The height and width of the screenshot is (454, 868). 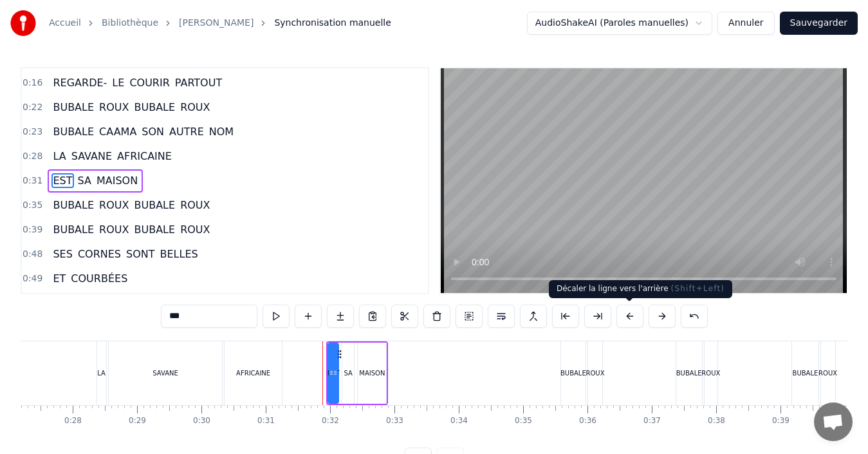 What do you see at coordinates (99, 278) in the screenshot?
I see `span: COURBÉES` at bounding box center [99, 278].